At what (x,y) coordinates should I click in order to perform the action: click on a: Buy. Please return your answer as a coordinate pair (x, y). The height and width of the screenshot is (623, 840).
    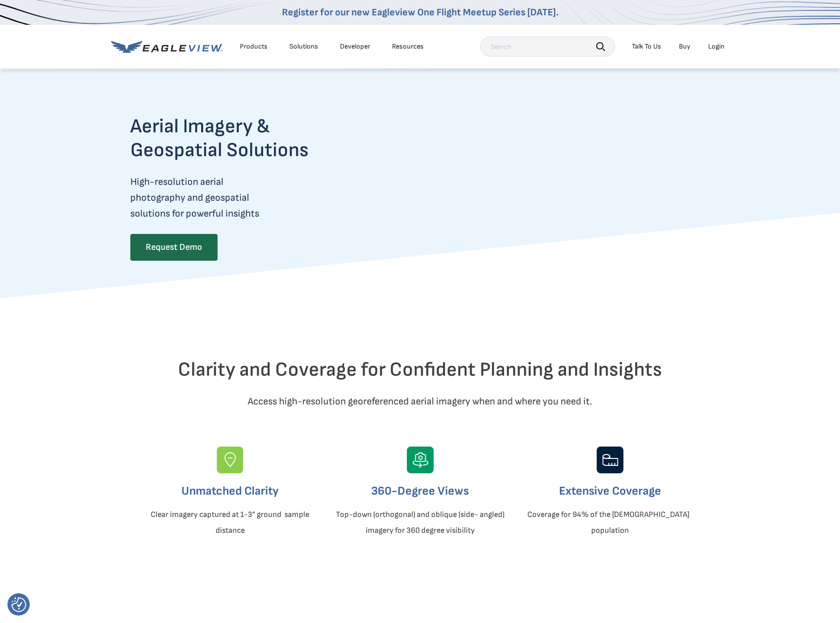
    Looking at the image, I should click on (685, 46).